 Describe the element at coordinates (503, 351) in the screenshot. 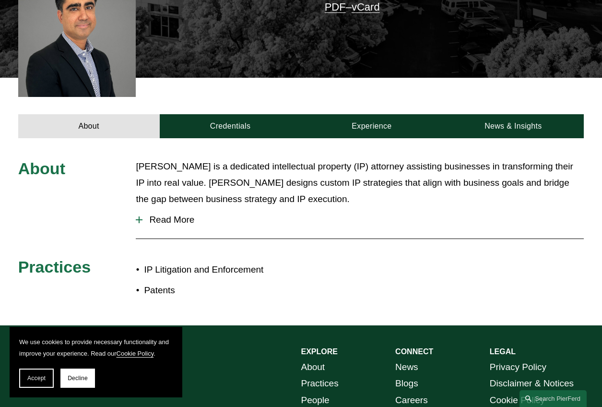

I see `strong: LEGAL` at that location.